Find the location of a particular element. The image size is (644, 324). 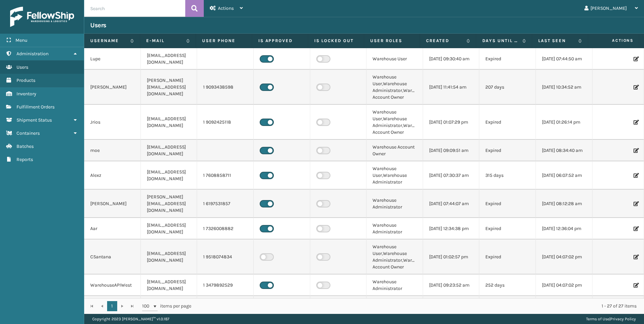

span: Menu is located at coordinates (21, 40).